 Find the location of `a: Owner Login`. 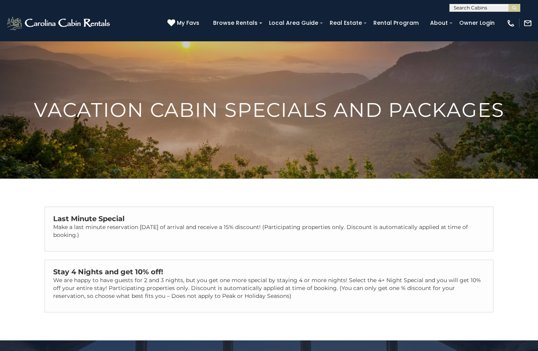

a: Owner Login is located at coordinates (477, 23).